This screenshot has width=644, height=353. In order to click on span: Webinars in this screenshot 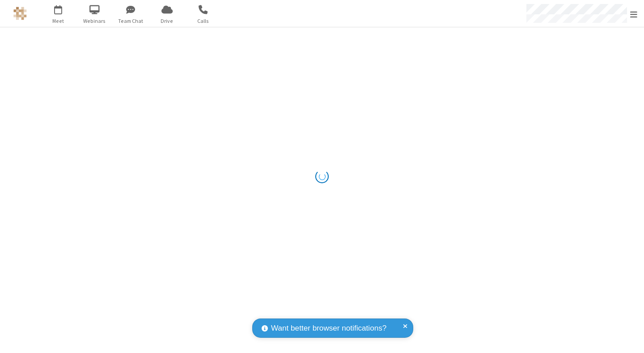, I will do `click(94, 21)`.